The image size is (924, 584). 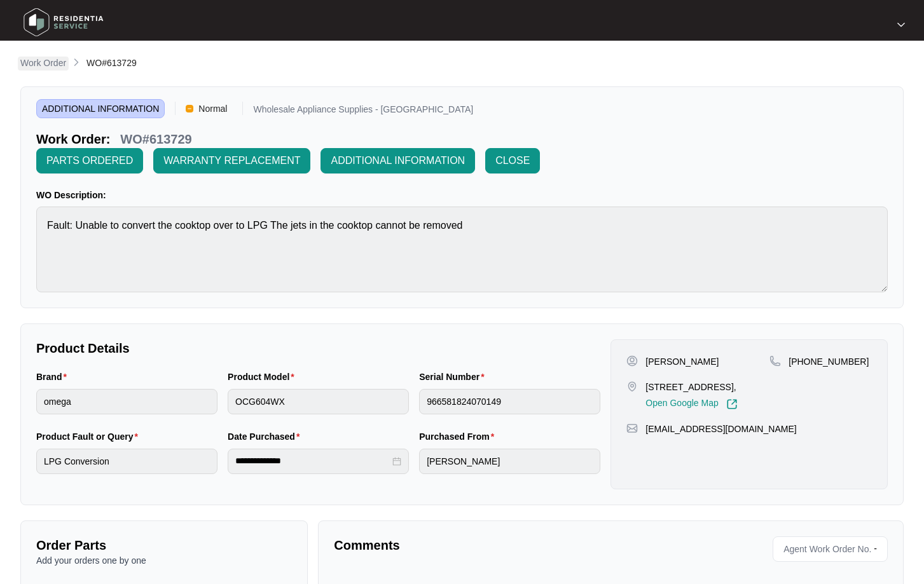 I want to click on p: Product Details, so click(x=317, y=348).